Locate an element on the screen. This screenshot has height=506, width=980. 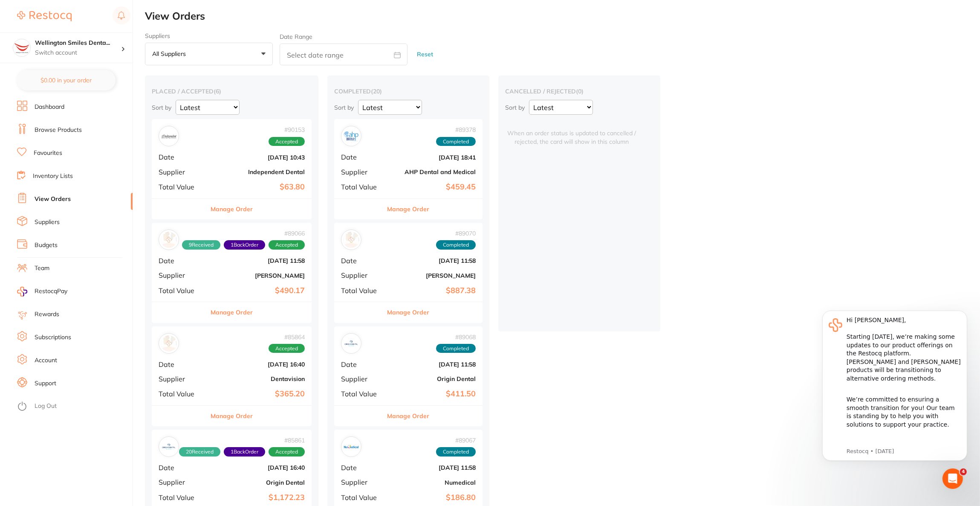
button: Log Out is located at coordinates (73, 407).